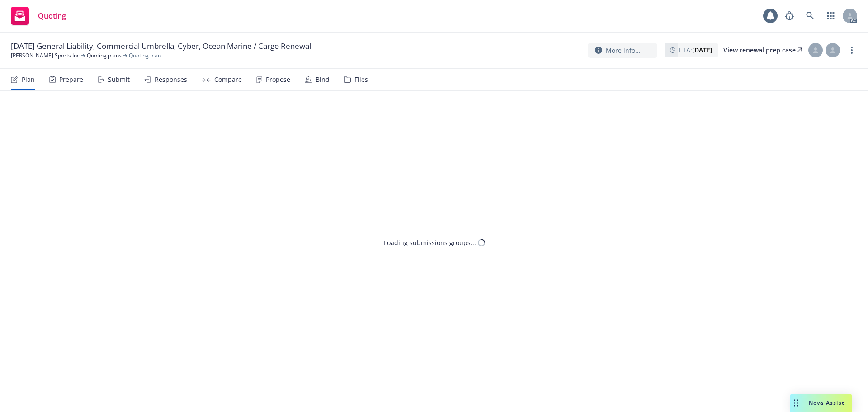 The image size is (868, 412). Describe the element at coordinates (430, 242) in the screenshot. I see `div: Loading submissions groups...` at that location.